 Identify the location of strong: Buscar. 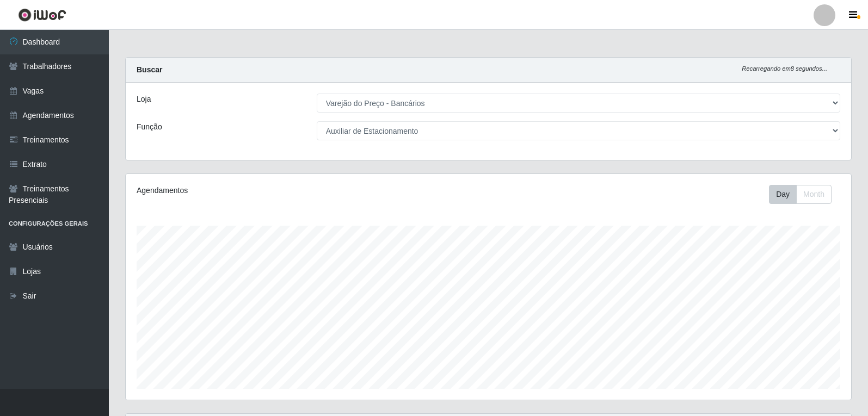
(149, 70).